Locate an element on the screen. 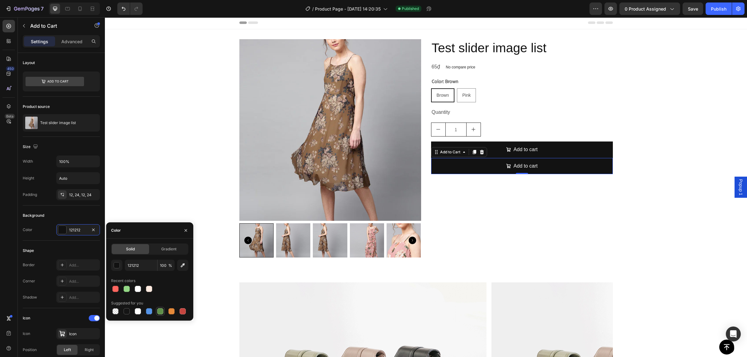 The width and height of the screenshot is (747, 357). span: Solid is located at coordinates (130, 249).